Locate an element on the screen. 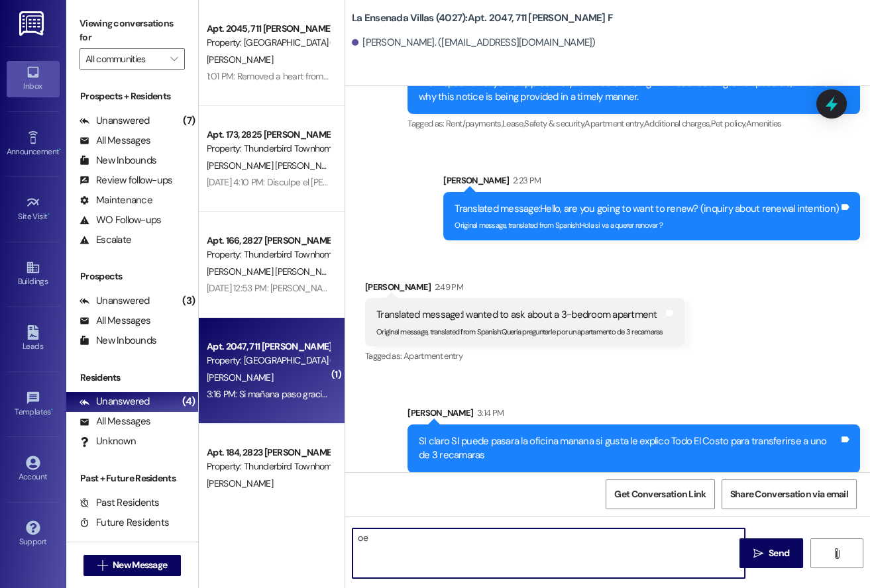  button: Get Conversation Link is located at coordinates (659, 494).